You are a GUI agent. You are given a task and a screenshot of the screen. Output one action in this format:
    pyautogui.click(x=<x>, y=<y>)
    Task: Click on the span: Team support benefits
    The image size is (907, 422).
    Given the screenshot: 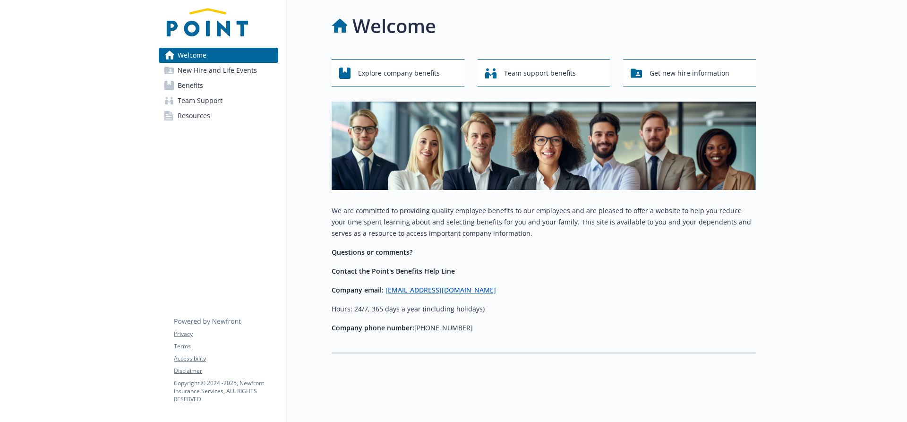 What is the action you would take?
    pyautogui.click(x=540, y=73)
    